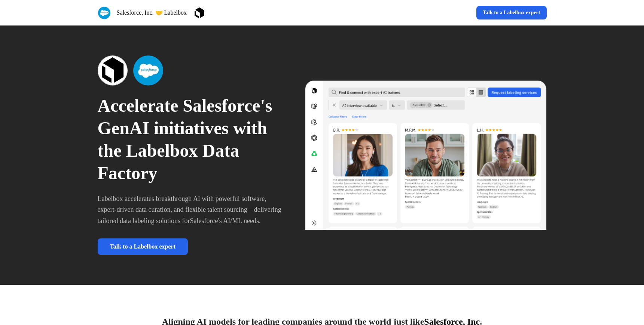 The image size is (644, 325). Describe the element at coordinates (190, 140) in the screenshot. I see `p: Accelerate Salesforce's GenAI initiatives with the Labelbox Data Factory` at that location.